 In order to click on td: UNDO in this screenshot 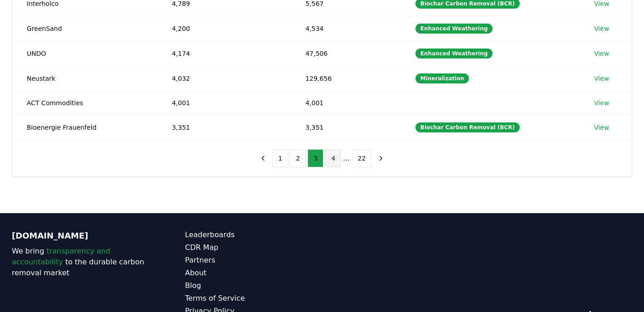, I will do `click(85, 53)`.